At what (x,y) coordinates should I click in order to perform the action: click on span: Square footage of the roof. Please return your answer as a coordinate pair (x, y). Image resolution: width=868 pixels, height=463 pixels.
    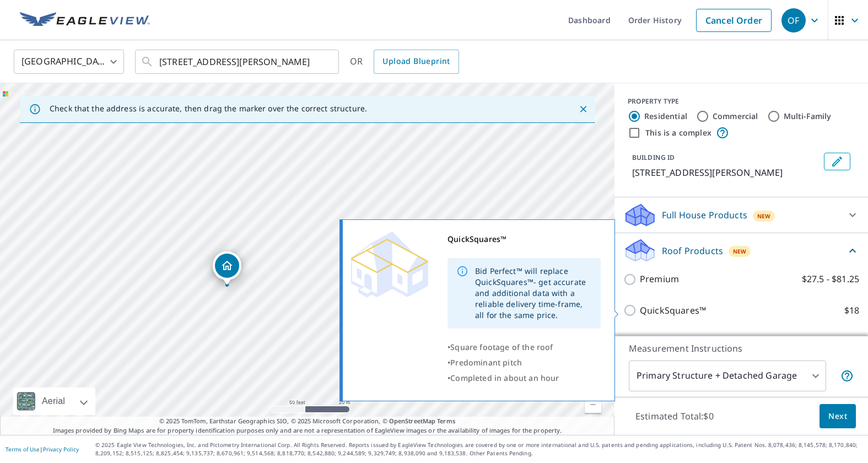
    Looking at the image, I should click on (502, 347).